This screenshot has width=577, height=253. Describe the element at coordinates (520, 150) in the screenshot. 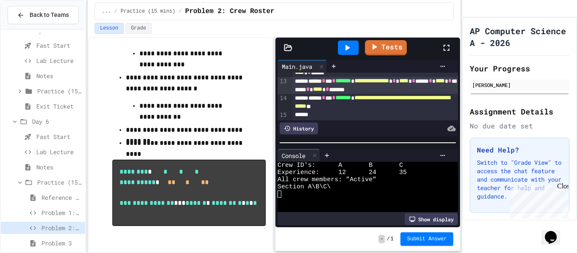

I see `h3: Need Help?` at that location.